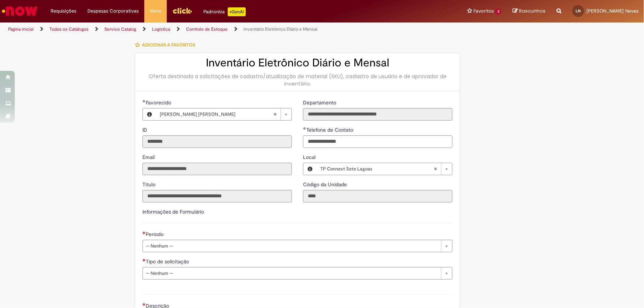 This screenshot has height=308, width=644. What do you see at coordinates (155, 234) in the screenshot?
I see `span: Período` at bounding box center [155, 234].